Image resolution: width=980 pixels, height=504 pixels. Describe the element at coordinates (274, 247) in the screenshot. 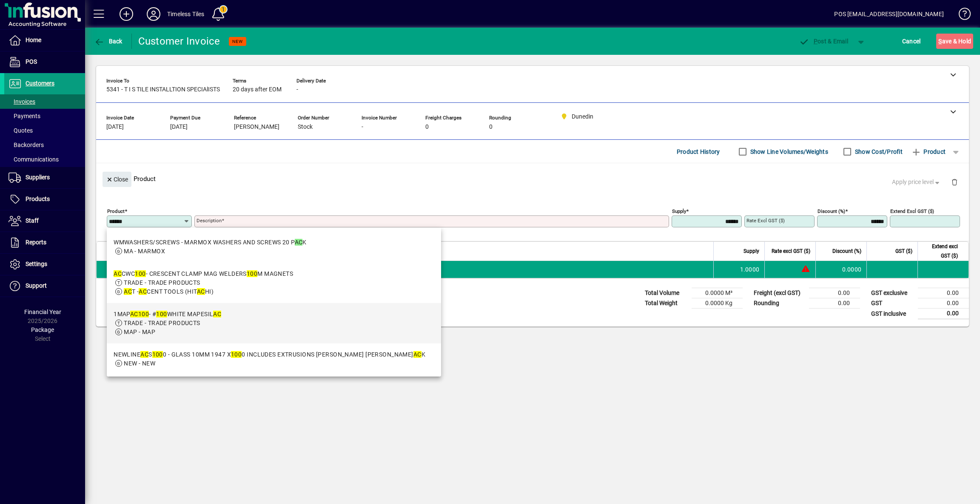

I see `mat-option: WMWASHERS/SCREWS - MARMOX WASHERS AND SCREWS 20 PACK` at that location.